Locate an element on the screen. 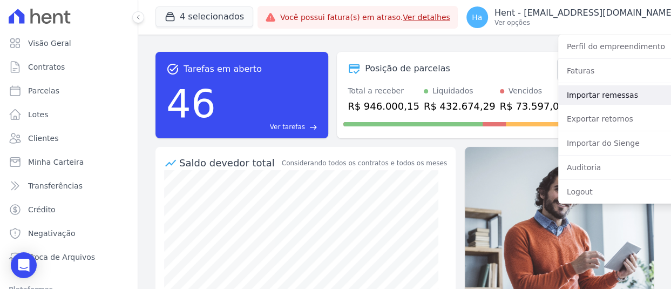  a: Ver detalhes is located at coordinates (426, 17).